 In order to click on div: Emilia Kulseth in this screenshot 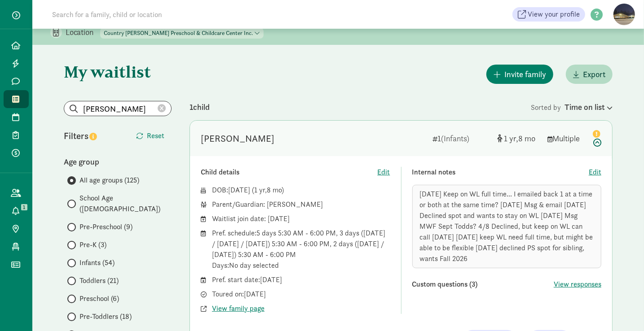, I will do `click(238, 138)`.